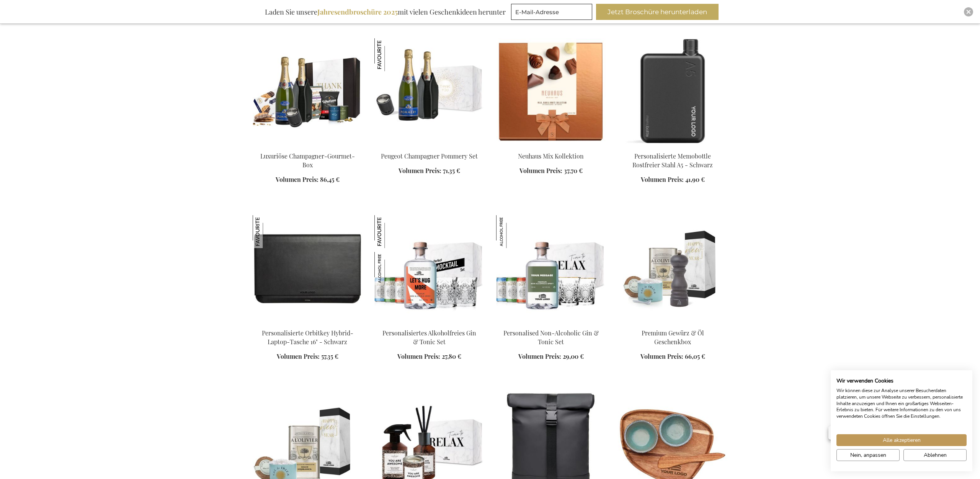 This screenshot has width=980, height=479. I want to click on a: Personalised Orbitkey Hybrid Laptop Sleeve 16" - Black Personalisierte Orbitkey Hybrid-Laptop-Tas..., so click(308, 323).